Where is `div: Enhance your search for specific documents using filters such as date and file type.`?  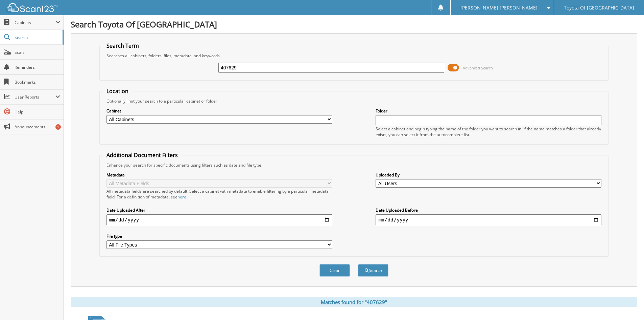
div: Enhance your search for specific documents using filters such as date and file type. is located at coordinates (354, 165).